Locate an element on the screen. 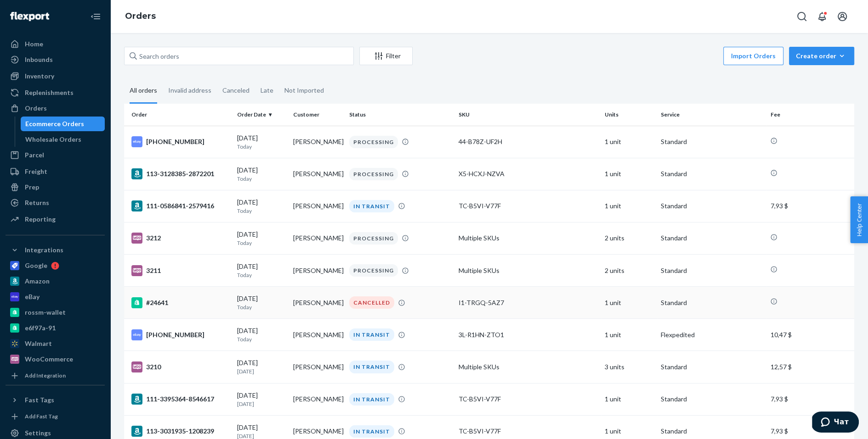 Image resolution: width=868 pixels, height=439 pixels. div: I1-TRGQ-5AZ7 is located at coordinates (528, 303).